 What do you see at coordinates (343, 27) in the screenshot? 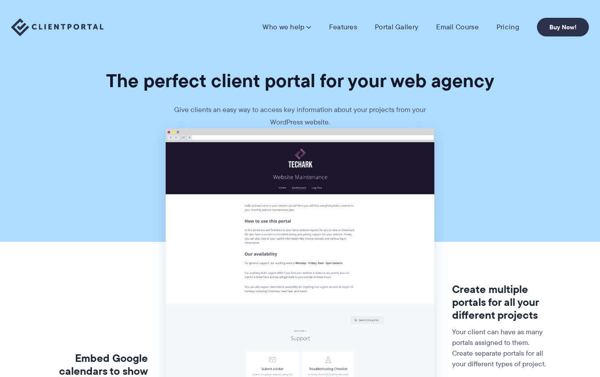
I see `a: Features` at bounding box center [343, 27].